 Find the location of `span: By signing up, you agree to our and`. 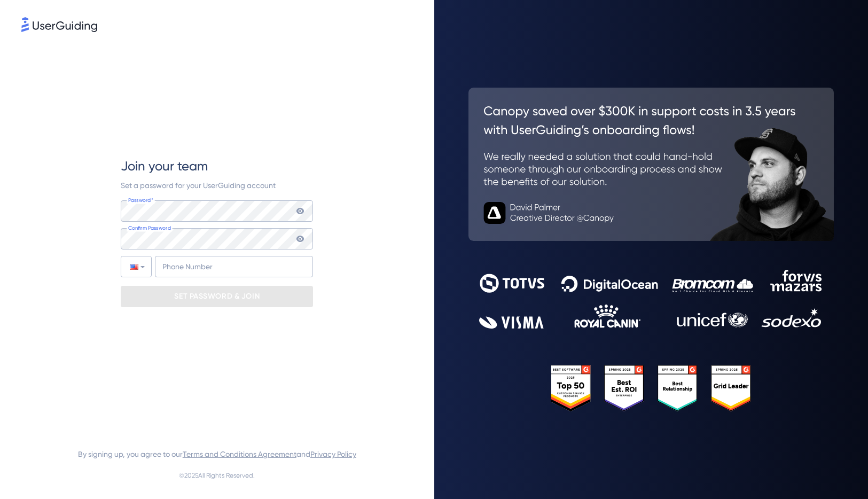

span: By signing up, you agree to our and is located at coordinates (217, 455).